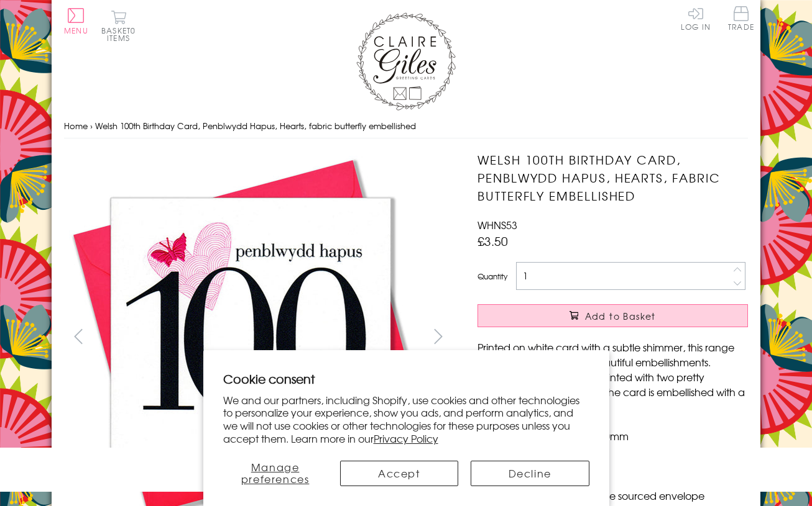 The width and height of the screenshot is (812, 506). Describe the element at coordinates (76, 21) in the screenshot. I see `button: Menu` at that location.